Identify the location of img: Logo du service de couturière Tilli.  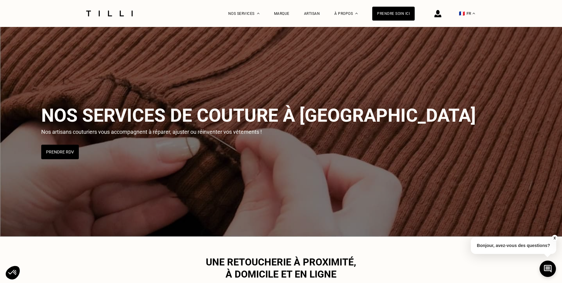
(109, 13).